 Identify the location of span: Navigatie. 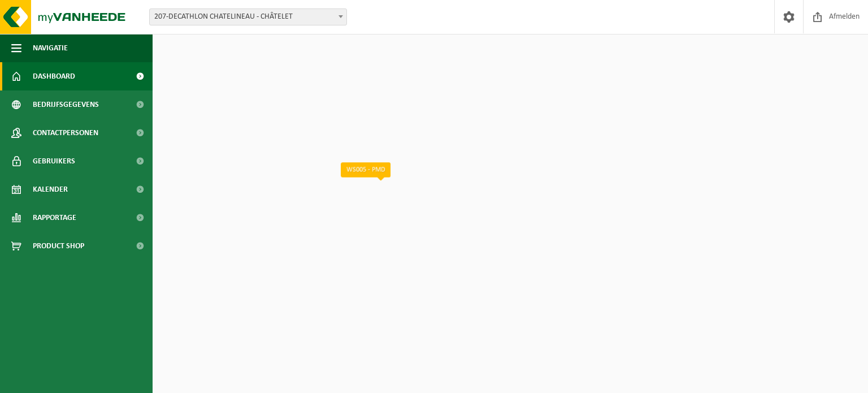
(50, 48).